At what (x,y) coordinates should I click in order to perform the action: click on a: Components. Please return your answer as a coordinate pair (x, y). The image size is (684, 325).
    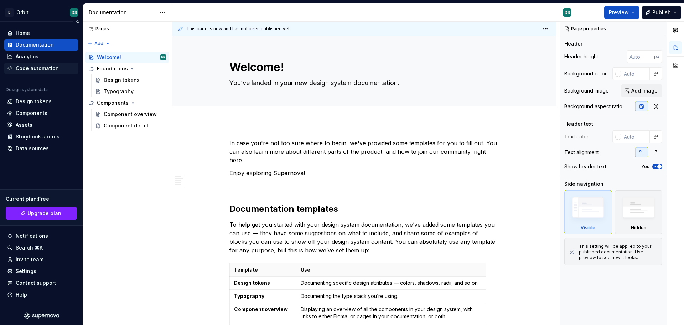
    Looking at the image, I should click on (41, 113).